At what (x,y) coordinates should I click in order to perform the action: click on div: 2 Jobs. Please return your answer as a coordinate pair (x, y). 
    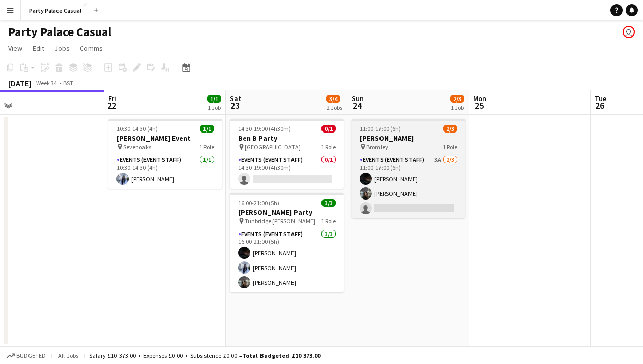
    Looking at the image, I should click on (334, 108).